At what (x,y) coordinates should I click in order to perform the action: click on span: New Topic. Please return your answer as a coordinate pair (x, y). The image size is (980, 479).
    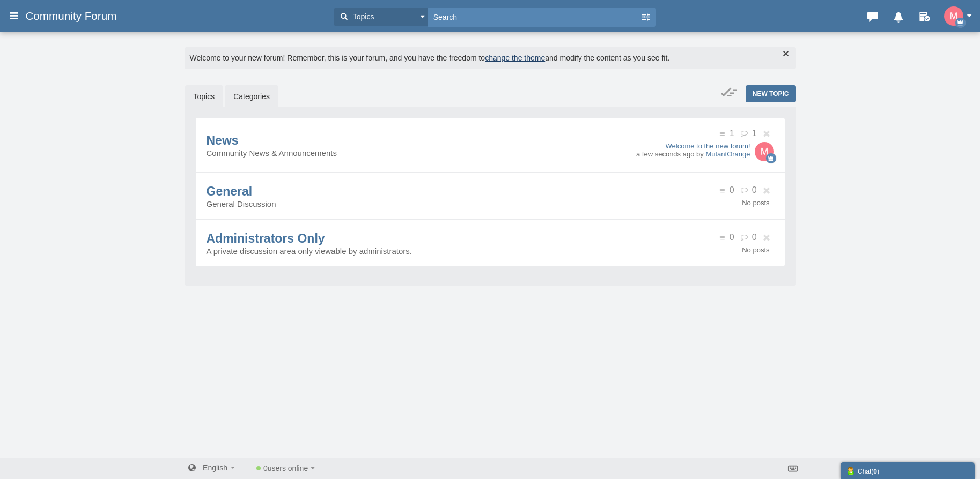
    Looking at the image, I should click on (771, 94).